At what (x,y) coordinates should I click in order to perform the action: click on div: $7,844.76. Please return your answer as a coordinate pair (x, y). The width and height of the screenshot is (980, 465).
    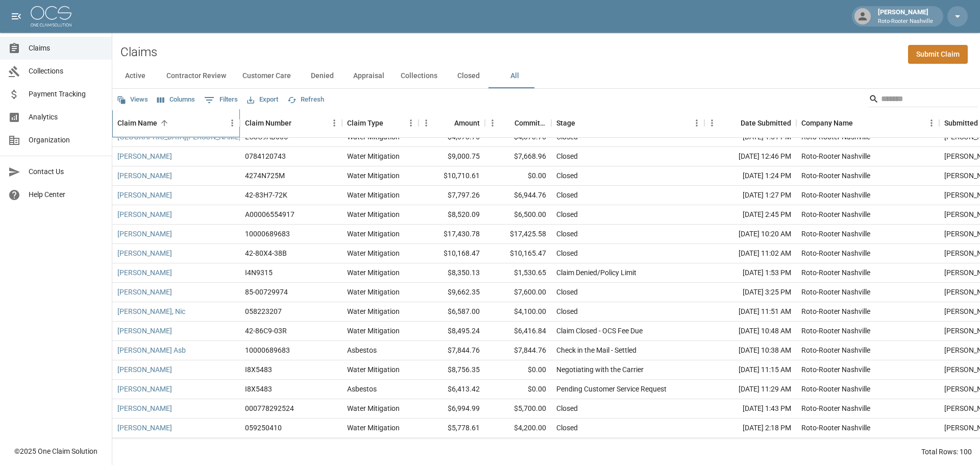
    Looking at the image, I should click on (518, 351).